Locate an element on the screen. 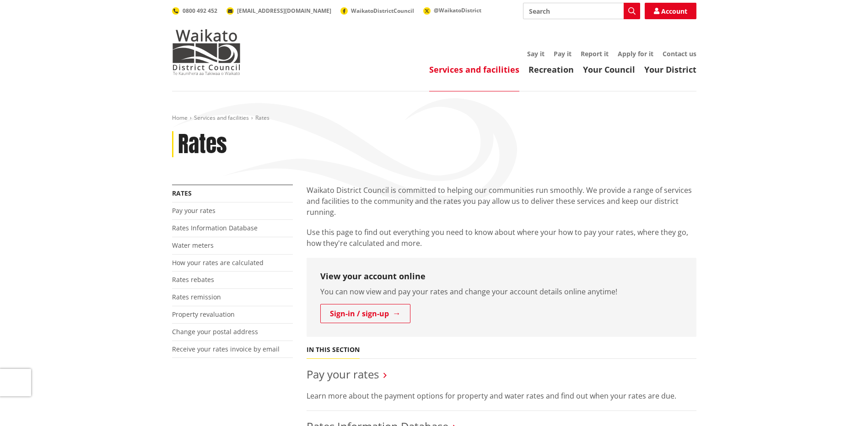  span: WaikatoDistrictCouncil is located at coordinates (383, 11).